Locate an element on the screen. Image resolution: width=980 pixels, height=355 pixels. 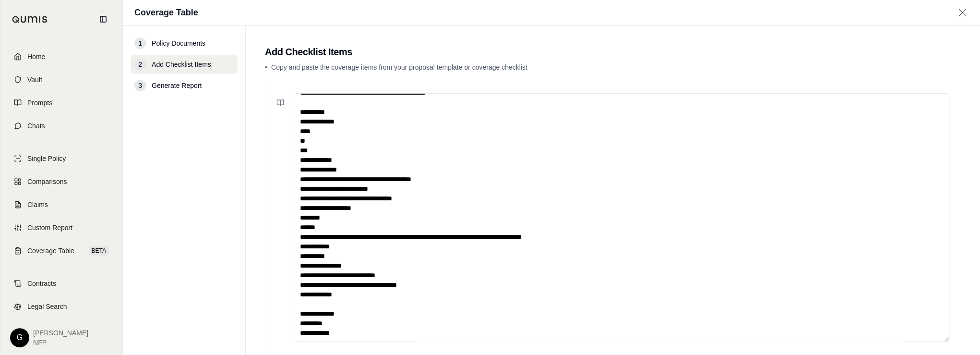
a: Custom Report is located at coordinates (62, 228).